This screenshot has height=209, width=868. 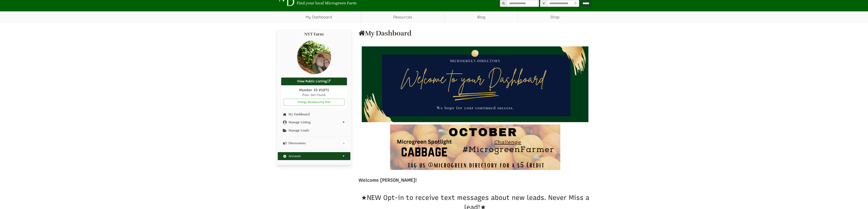 I want to click on img: October2, so click(x=475, y=147).